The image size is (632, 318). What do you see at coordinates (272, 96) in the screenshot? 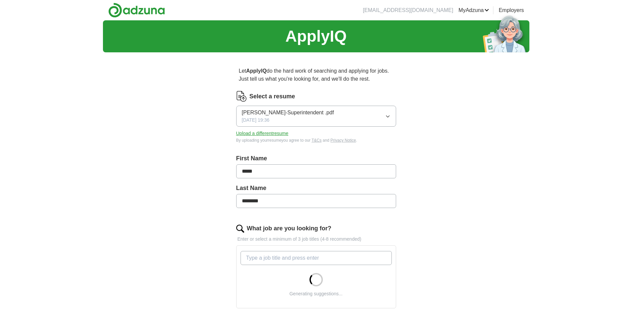
I see `label: Select a resume` at bounding box center [272, 96].